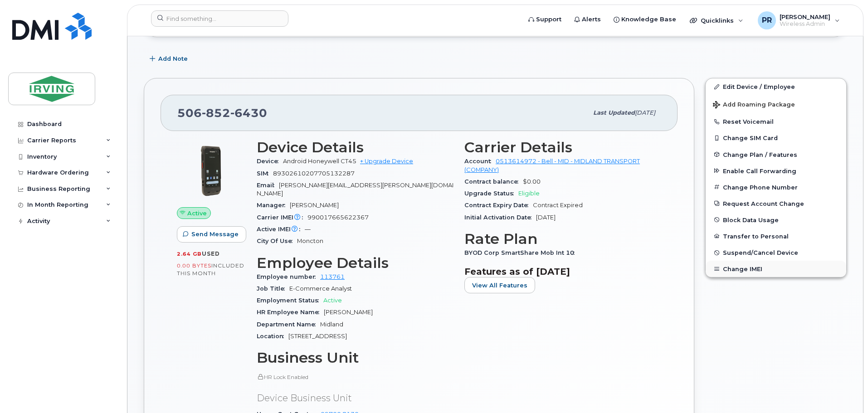  What do you see at coordinates (290, 312) in the screenshot?
I see `span: HR Employee Name` at bounding box center [290, 312].